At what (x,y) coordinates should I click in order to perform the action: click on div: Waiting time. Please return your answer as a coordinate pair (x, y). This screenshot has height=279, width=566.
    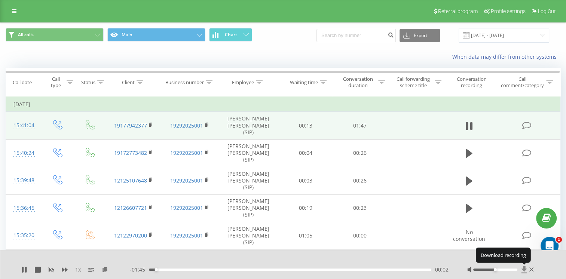
    Looking at the image, I should click on (304, 82).